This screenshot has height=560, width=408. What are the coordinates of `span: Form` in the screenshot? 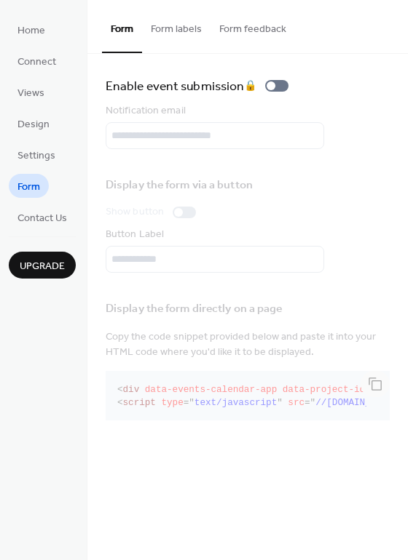 It's located at (28, 187).